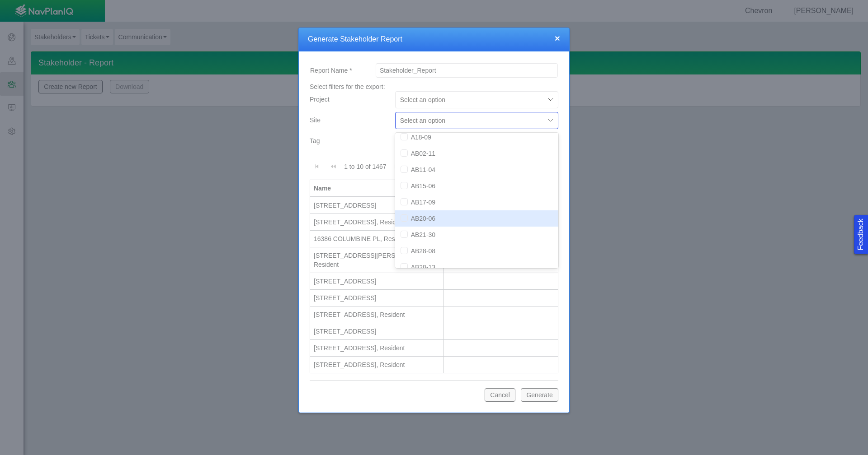  What do you see at coordinates (376, 239) in the screenshot?
I see `div: 16386 COLUMBINE PL, Resident` at bounding box center [376, 239].